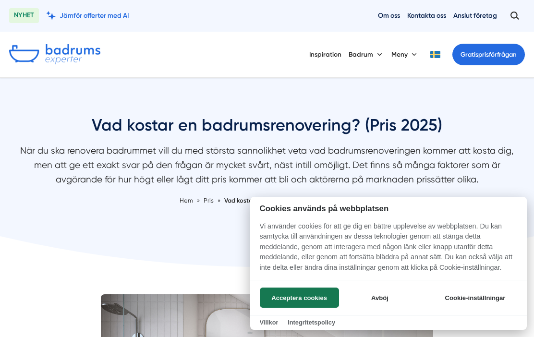 This screenshot has height=337, width=534. Describe the element at coordinates (380, 298) in the screenshot. I see `button: Avböj` at that location.